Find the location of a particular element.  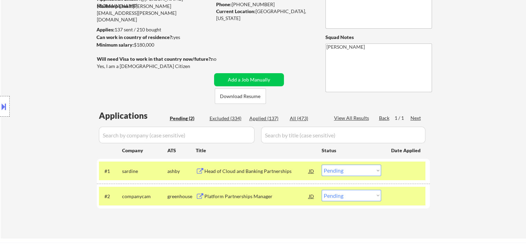

div: Next is located at coordinates (416, 118).